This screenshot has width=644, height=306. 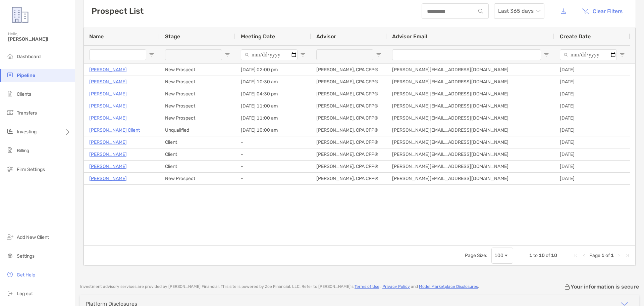 What do you see at coordinates (605, 286) in the screenshot?
I see `p: Your information is secure` at bounding box center [605, 286].